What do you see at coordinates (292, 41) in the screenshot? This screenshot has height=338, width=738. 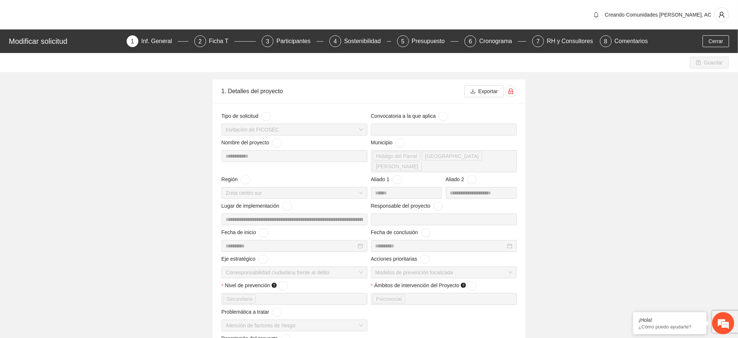 I see `div: 3Participantes` at bounding box center [292, 41].